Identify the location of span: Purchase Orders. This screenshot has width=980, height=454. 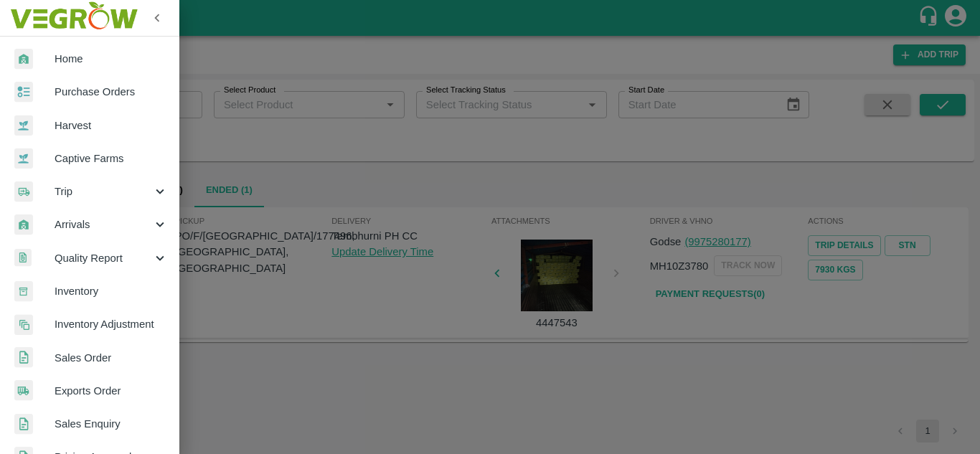
(112, 92).